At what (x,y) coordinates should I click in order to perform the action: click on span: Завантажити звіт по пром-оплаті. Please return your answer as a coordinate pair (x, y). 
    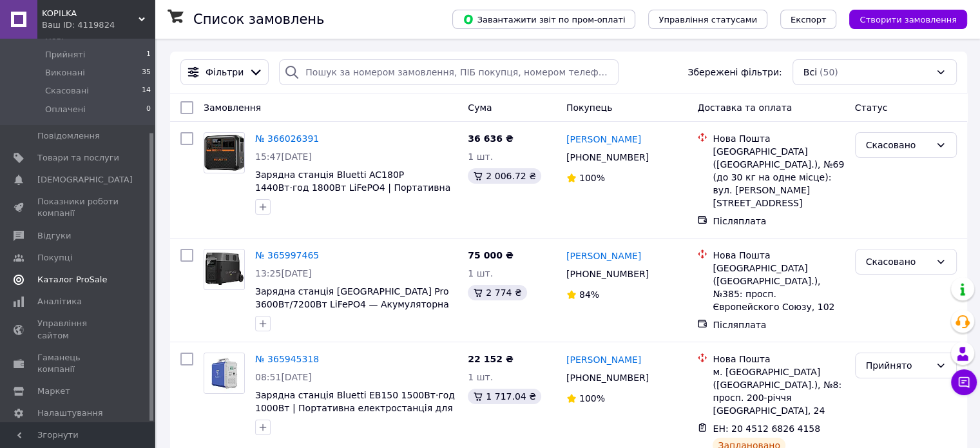
    Looking at the image, I should click on (544, 20).